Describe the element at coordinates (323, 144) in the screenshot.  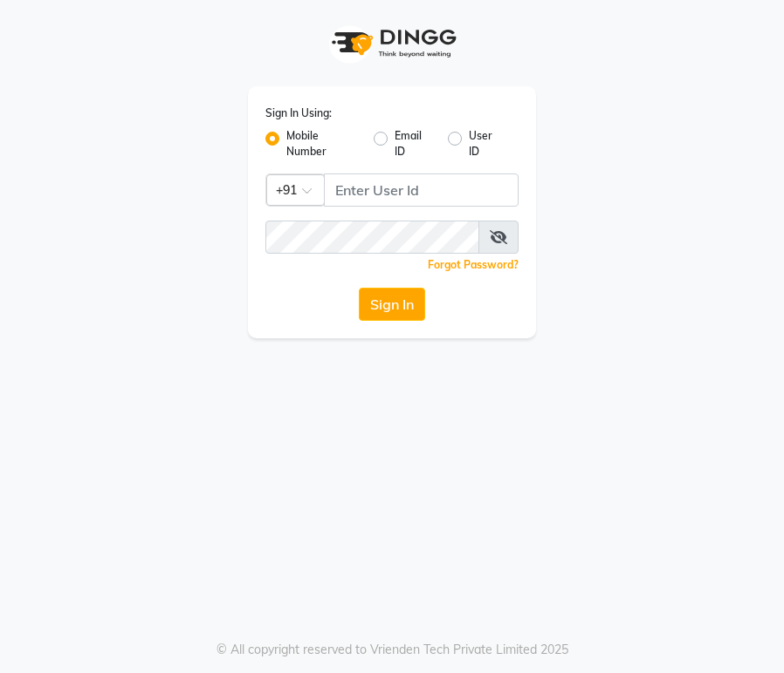
I see `label: Mobile Number` at that location.